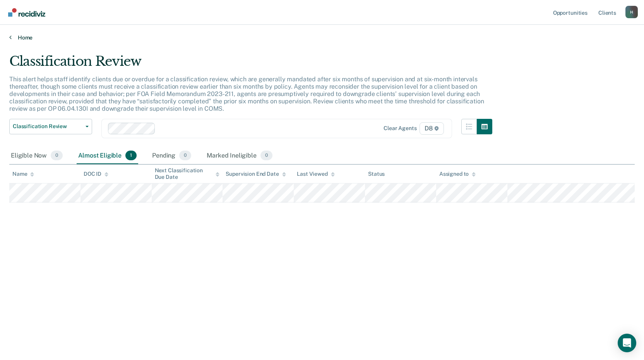 The image size is (644, 360). Describe the element at coordinates (256, 174) in the screenshot. I see `div: Supervision End Date` at that location.